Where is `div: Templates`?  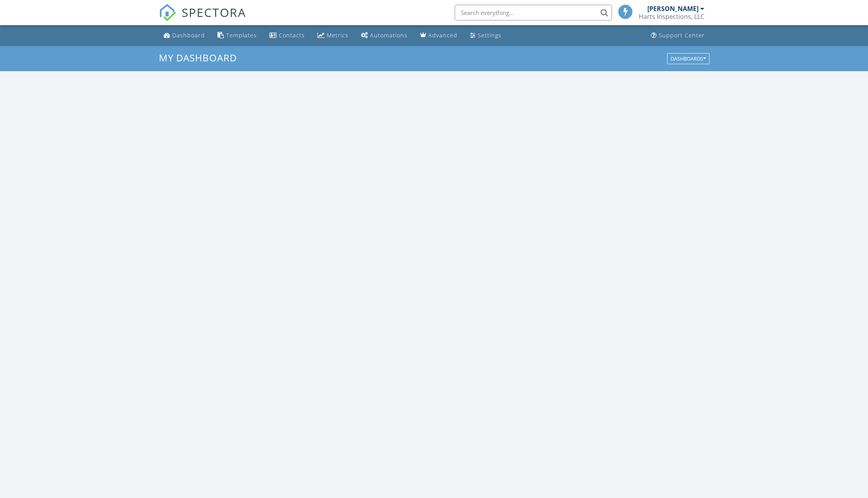
div: Templates is located at coordinates (241, 35).